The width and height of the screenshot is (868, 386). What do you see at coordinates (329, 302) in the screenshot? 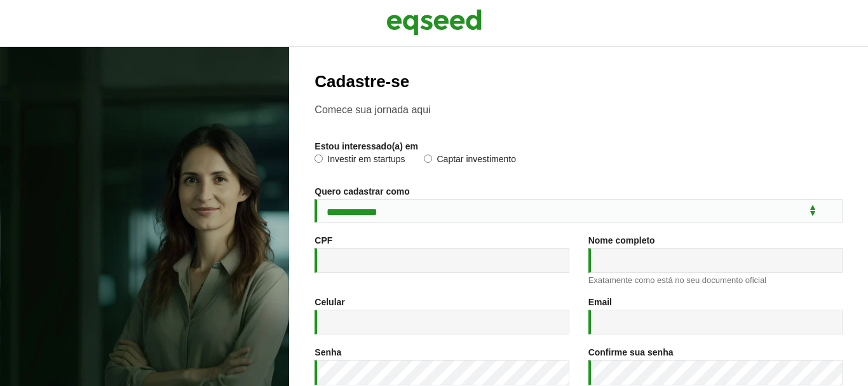
I see `label: Celular` at bounding box center [329, 302].